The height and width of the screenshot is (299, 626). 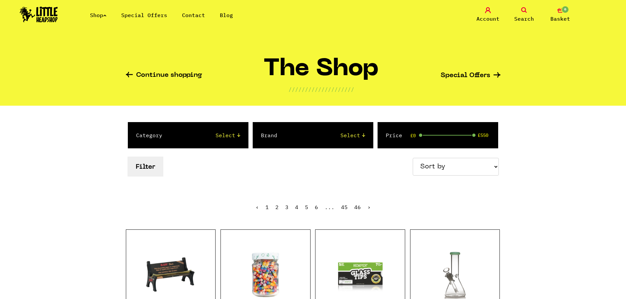 I want to click on span: £550, so click(x=483, y=135).